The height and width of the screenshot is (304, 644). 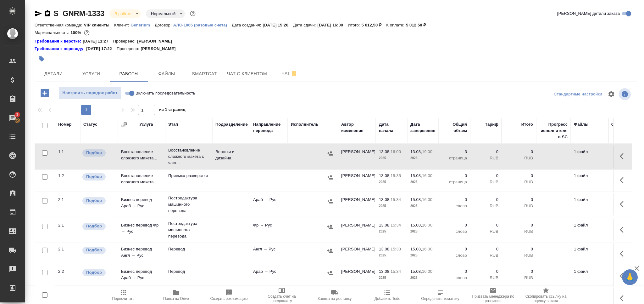 What do you see at coordinates (67, 200) in the screenshot?
I see `div: 2.1` at bounding box center [67, 200].